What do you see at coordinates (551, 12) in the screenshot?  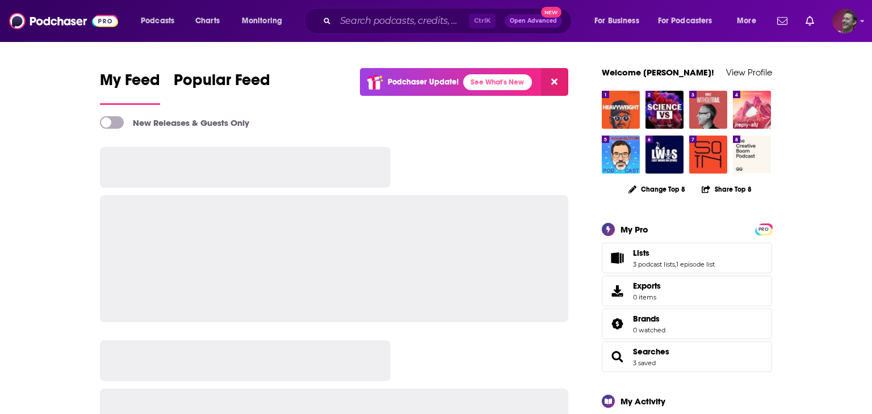 I see `span: New` at bounding box center [551, 12].